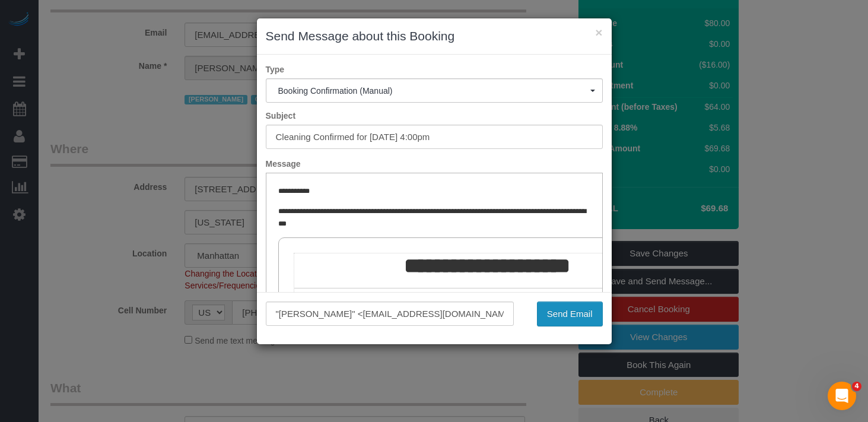 The width and height of the screenshot is (868, 422). I want to click on button: Booking Confirmation (Manual), so click(434, 90).